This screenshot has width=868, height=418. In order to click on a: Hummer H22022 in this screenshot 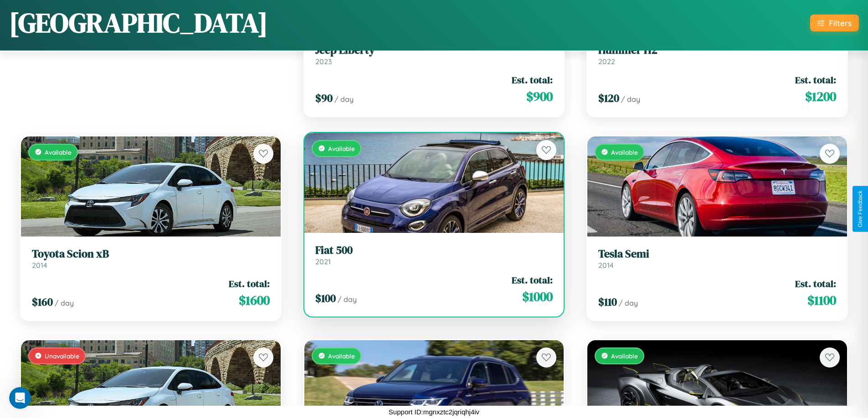, I will do `click(718, 54)`.